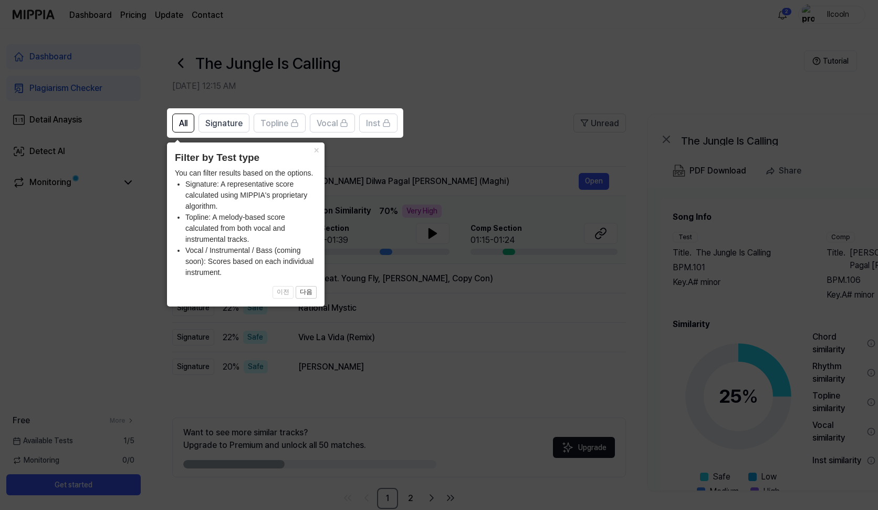  I want to click on span: Vocal, so click(327, 123).